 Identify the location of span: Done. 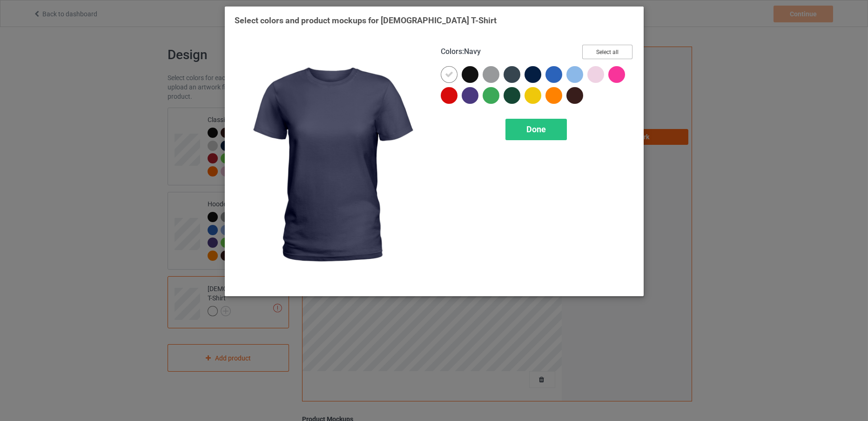
(536, 129).